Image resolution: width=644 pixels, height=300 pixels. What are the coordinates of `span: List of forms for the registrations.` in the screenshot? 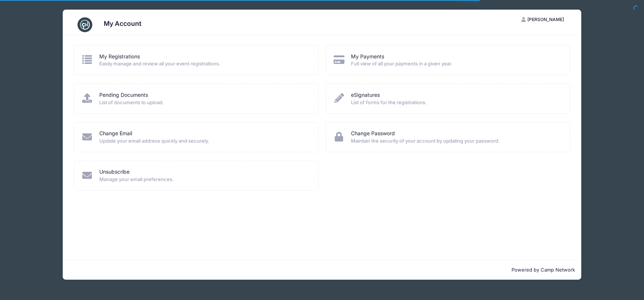 It's located at (455, 102).